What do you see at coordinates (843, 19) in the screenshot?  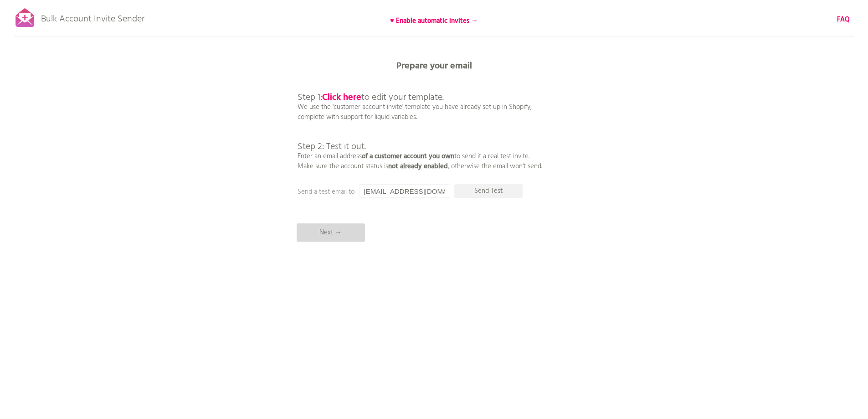 I see `b: FAQ` at bounding box center [843, 19].